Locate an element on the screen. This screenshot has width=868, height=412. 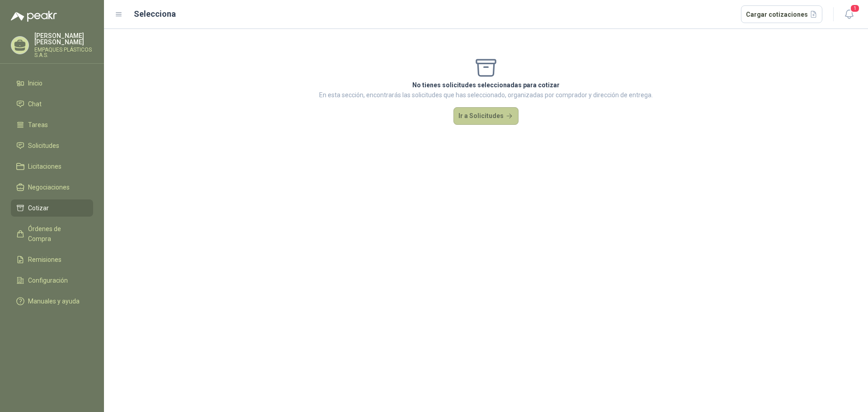
a: Órdenes de Compra is located at coordinates (52, 234).